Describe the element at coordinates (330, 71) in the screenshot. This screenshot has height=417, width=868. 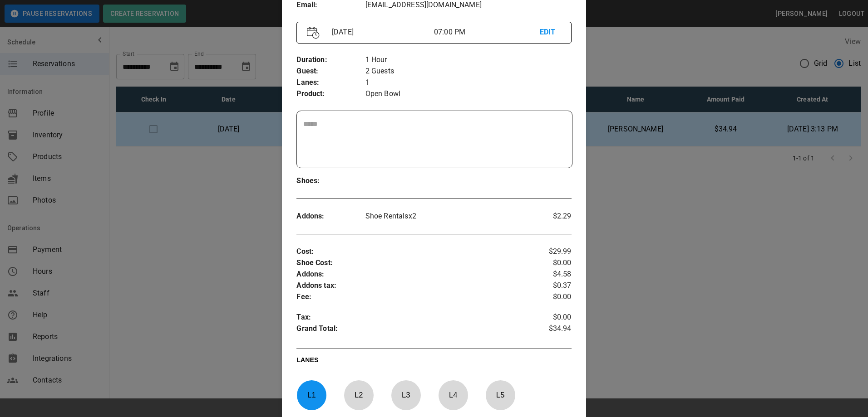
I see `p: Guest :` at that location.